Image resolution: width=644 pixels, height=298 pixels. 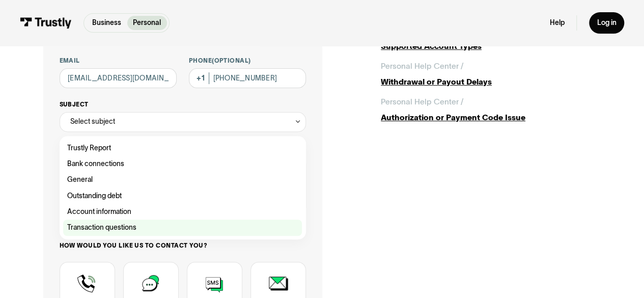 What do you see at coordinates (118, 78) in the screenshot?
I see `input: alex@mail.com` at bounding box center [118, 78].